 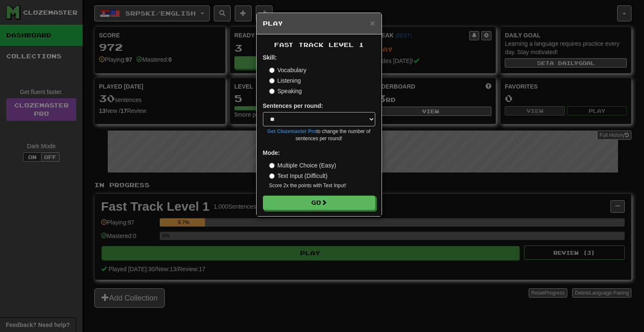 I want to click on label: Listening, so click(x=285, y=81).